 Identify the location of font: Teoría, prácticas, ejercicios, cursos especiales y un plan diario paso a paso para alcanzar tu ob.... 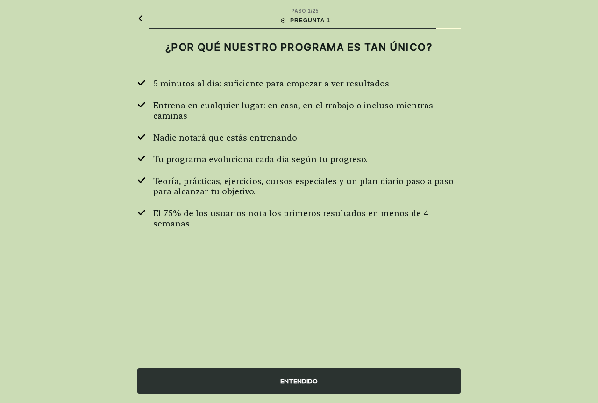
(303, 186).